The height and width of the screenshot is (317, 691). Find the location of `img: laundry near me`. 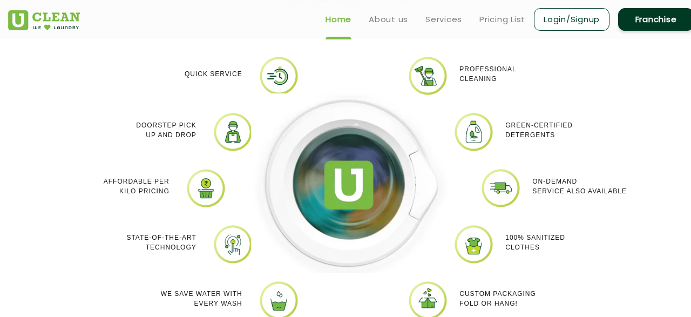

img: laundry near me is located at coordinates (473, 132).